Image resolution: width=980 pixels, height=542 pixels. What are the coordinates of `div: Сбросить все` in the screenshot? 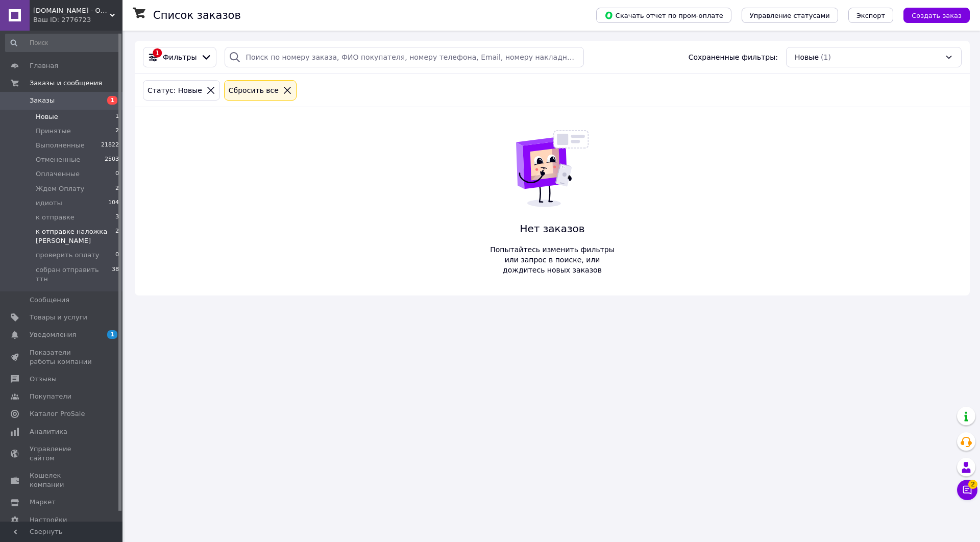 It's located at (254, 90).